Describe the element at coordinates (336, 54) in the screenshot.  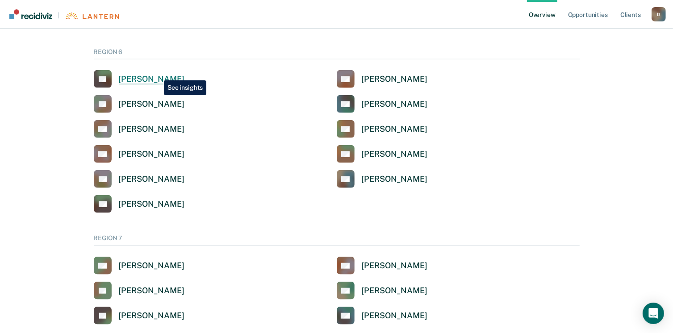
I see `div: REGION 6` at that location.